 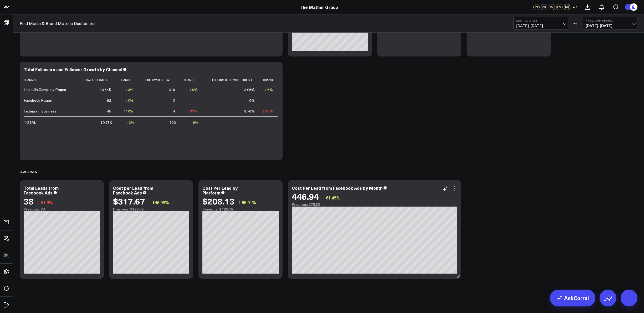 I want to click on th: Channel, so click(x=50, y=80).